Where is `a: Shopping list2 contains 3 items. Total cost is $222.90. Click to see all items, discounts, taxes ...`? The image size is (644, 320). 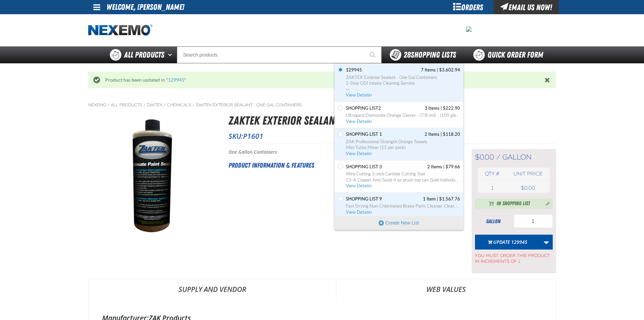 a: Shopping list2 contains 3 items. Total cost is $222.90. Click to see all items, discounts, taxes ... is located at coordinates (402, 115).